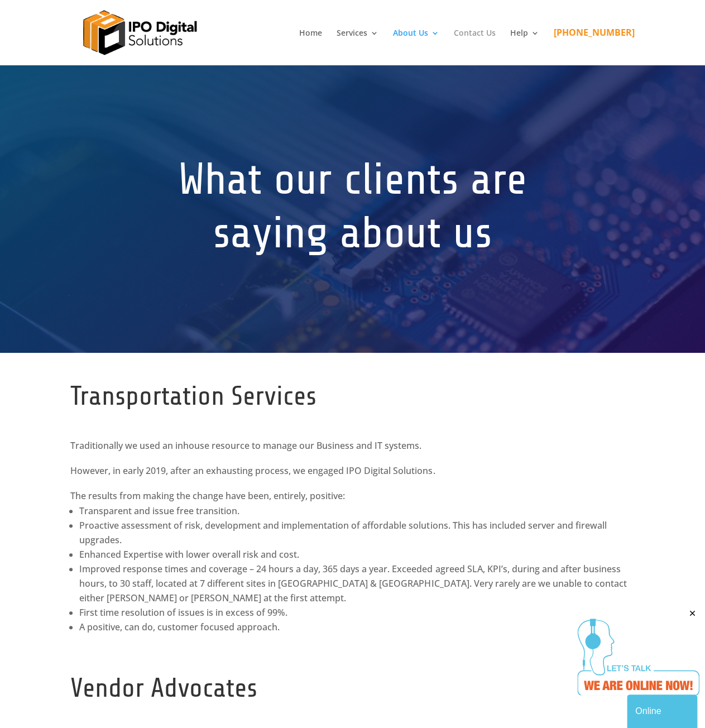  Describe the element at coordinates (352, 400) in the screenshot. I see `h2: Transportation Services` at that location.